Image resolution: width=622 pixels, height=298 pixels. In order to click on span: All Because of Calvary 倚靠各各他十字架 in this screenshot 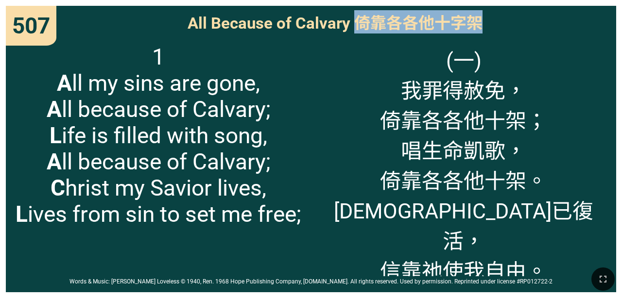, I will do `click(335, 22)`.